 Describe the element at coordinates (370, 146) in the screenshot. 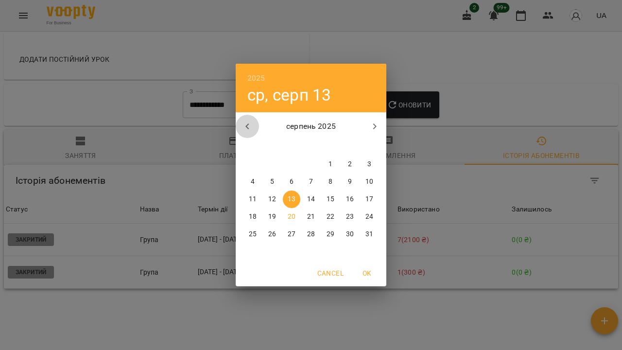

I see `span: нд` at that location.